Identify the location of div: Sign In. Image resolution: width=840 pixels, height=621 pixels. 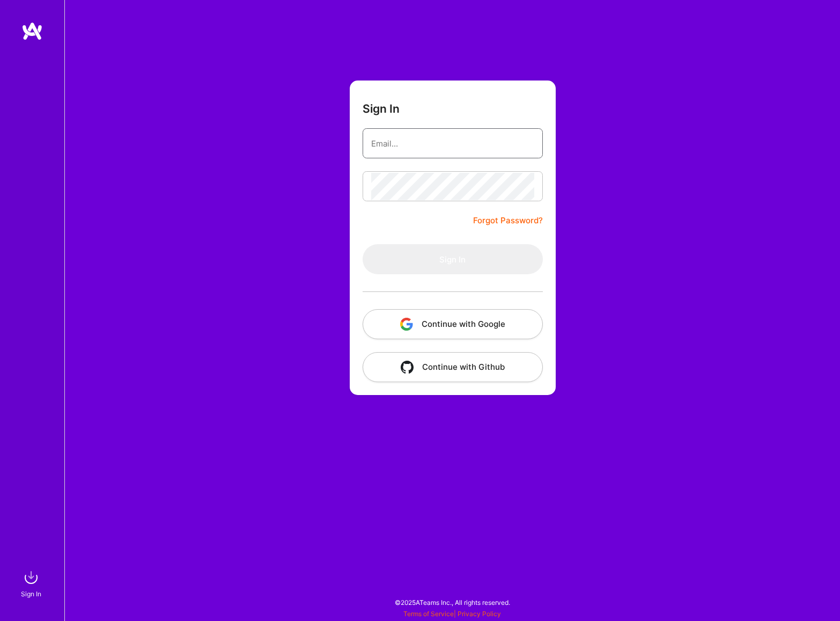
(31, 594).